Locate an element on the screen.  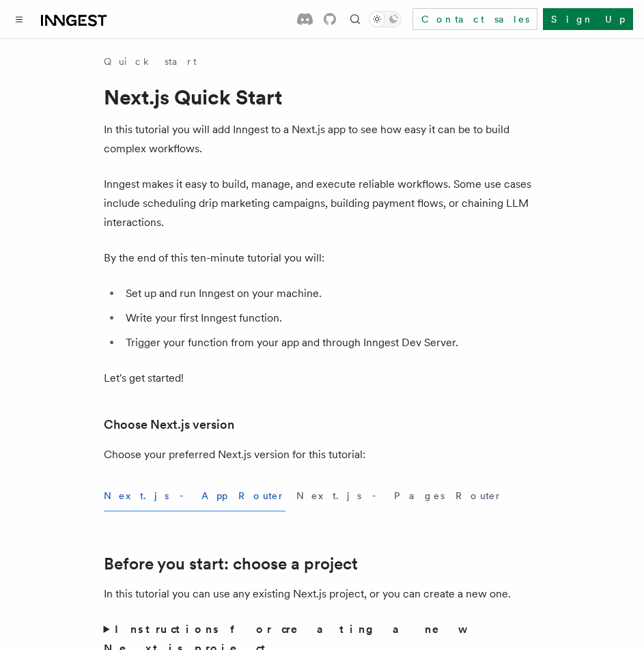
button: Next.js - App Router is located at coordinates (194, 496).